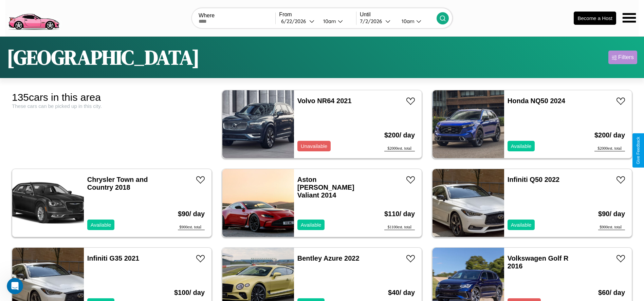  Describe the element at coordinates (328, 258) in the screenshot. I see `a: Bentley Azure 2022` at that location.